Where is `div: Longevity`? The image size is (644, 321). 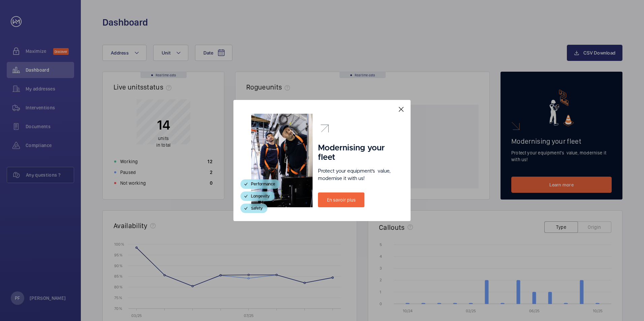
div: Longevity is located at coordinates (258, 196).